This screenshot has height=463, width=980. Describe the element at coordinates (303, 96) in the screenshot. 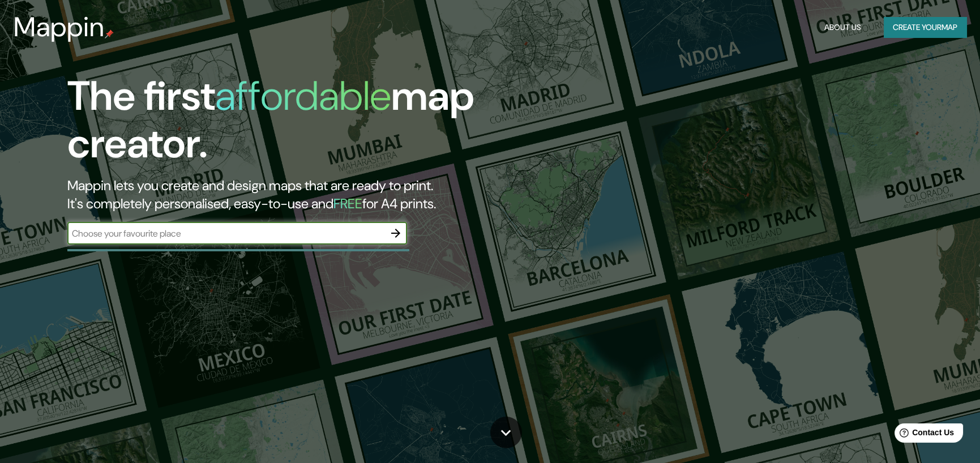

I see `h1: affordable` at that location.